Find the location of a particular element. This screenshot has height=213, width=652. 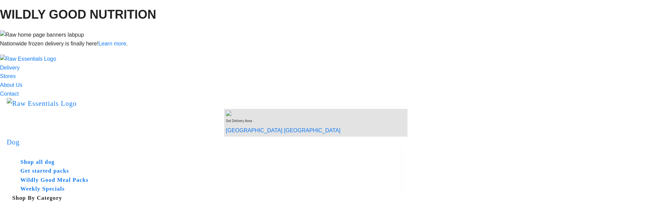

img: Raw Essentials Logo is located at coordinates (42, 104).